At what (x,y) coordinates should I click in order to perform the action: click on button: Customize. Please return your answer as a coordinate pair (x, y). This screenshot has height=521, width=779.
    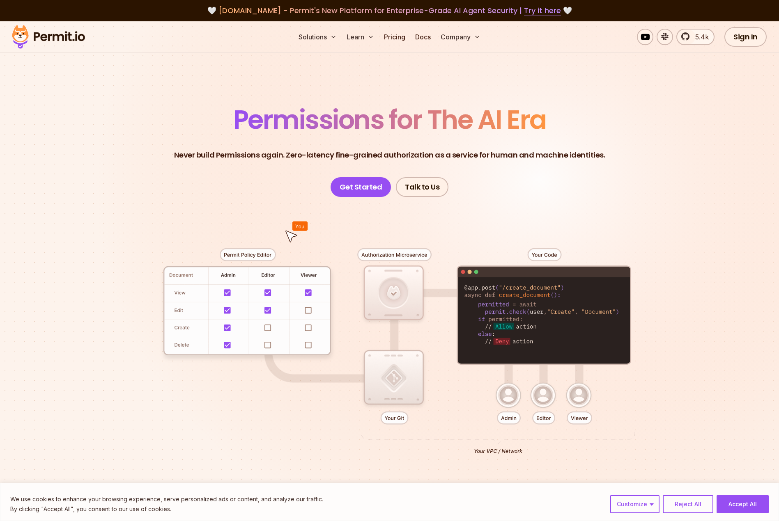
    Looking at the image, I should click on (635, 505).